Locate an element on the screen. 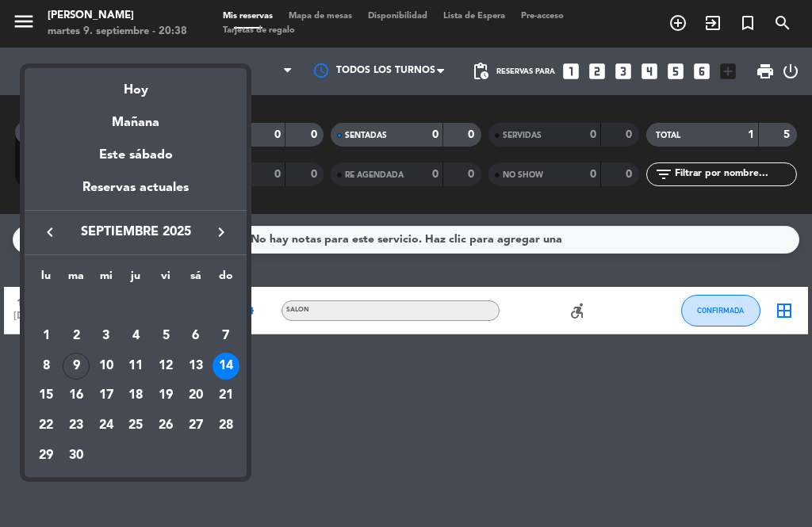 The width and height of the screenshot is (812, 527). td: 25 de septiembre de 2025 is located at coordinates (136, 425).